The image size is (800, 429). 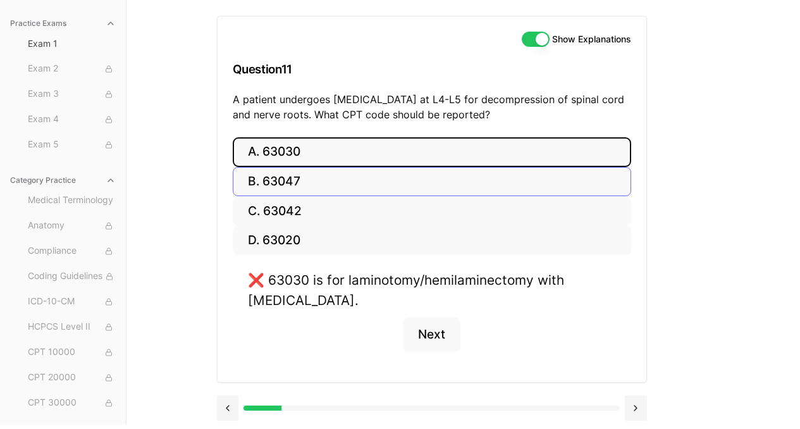 I want to click on span: Compliance, so click(x=71, y=251).